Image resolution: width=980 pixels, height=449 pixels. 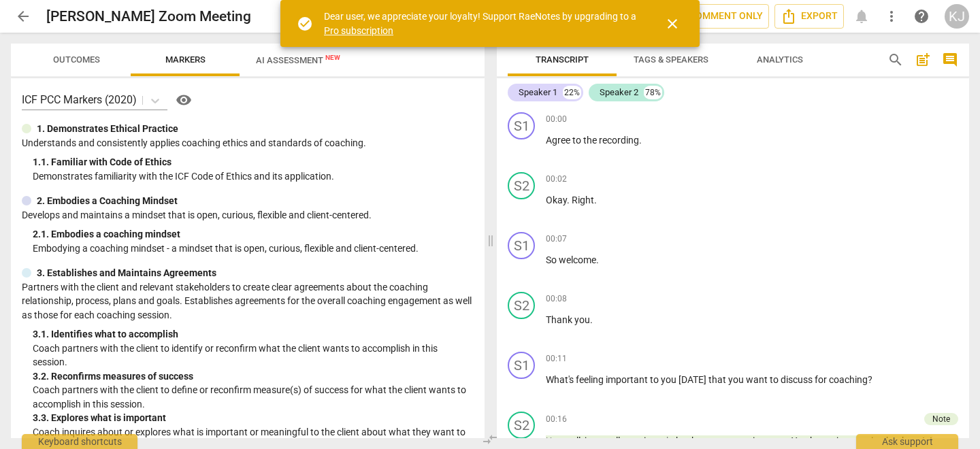 I want to click on p: Demonstrates familiarity with the ICF Code of Ethics and its application., so click(x=253, y=176).